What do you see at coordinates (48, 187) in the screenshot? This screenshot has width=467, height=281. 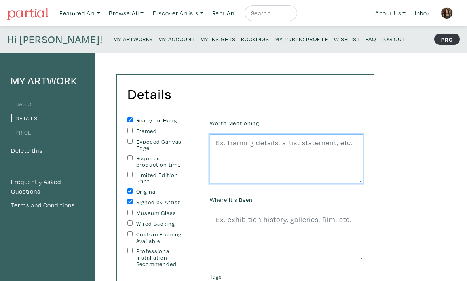 I see `a: Frequently Asked Questions` at bounding box center [48, 187].